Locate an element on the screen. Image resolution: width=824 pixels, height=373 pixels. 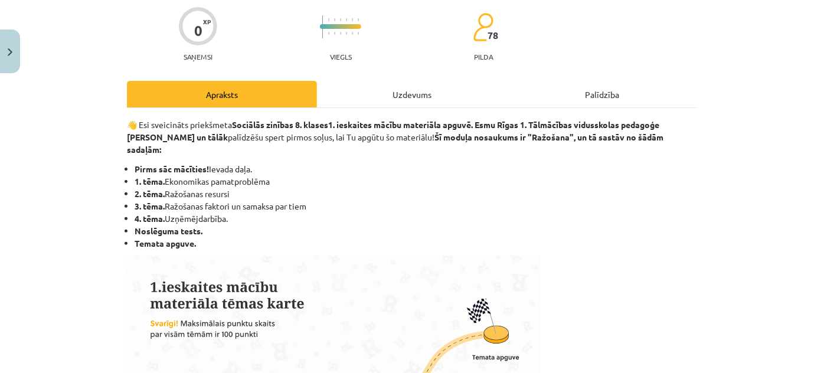
strong: Temata apguve. is located at coordinates (165, 243).